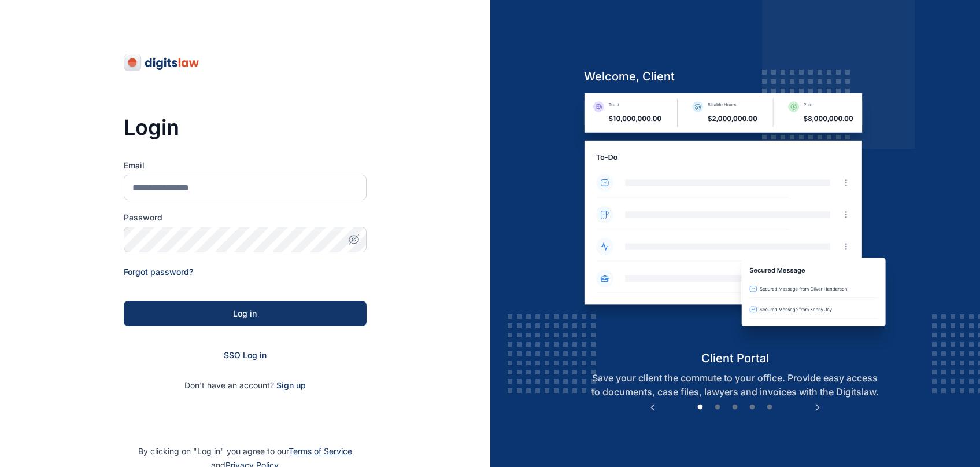  What do you see at coordinates (818, 407) in the screenshot?
I see `button: Next` at bounding box center [818, 407].